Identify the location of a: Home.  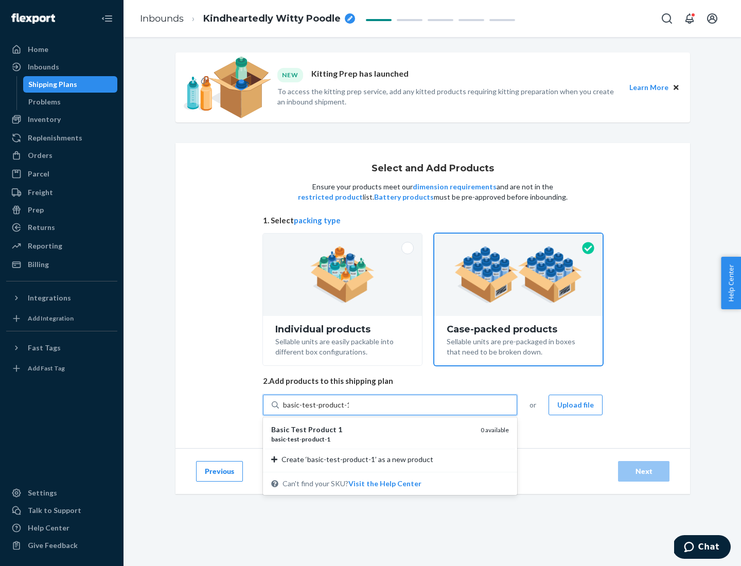
(62, 49).